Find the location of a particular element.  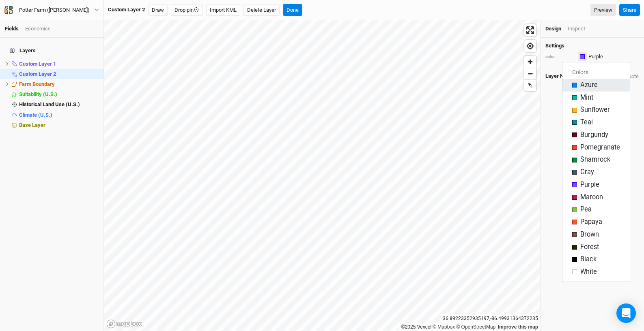

div: Farm Boundary is located at coordinates (59, 84).